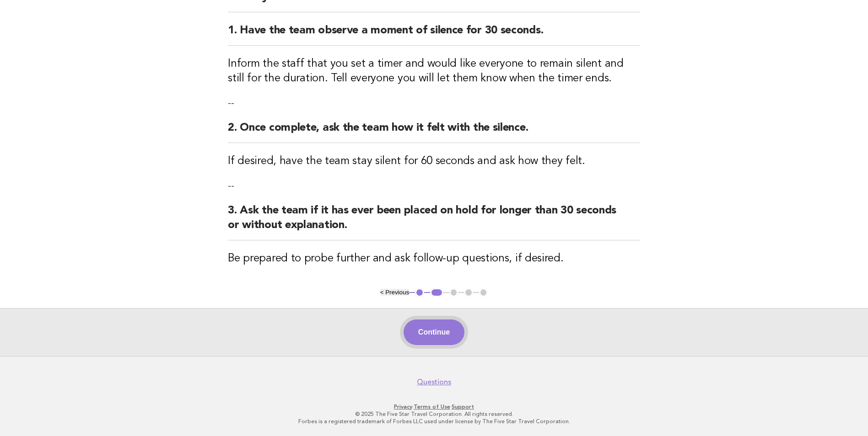 Image resolution: width=868 pixels, height=436 pixels. What do you see at coordinates (403, 407) in the screenshot?
I see `a: Privacy` at bounding box center [403, 407].